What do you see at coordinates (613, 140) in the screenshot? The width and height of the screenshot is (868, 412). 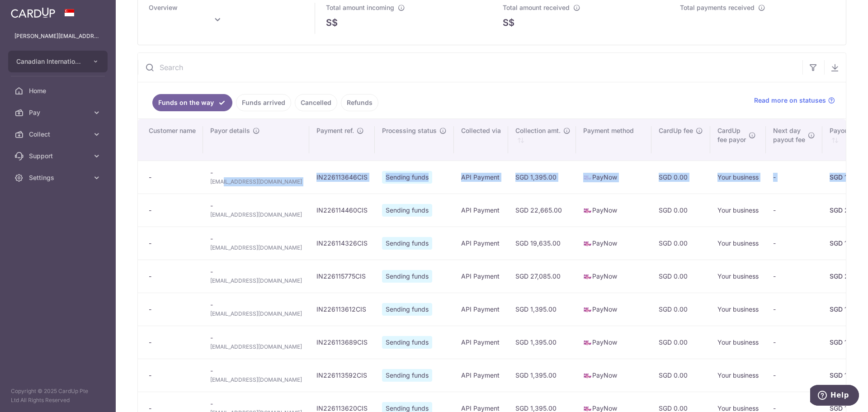 I see `th: Payment method` at bounding box center [613, 140].